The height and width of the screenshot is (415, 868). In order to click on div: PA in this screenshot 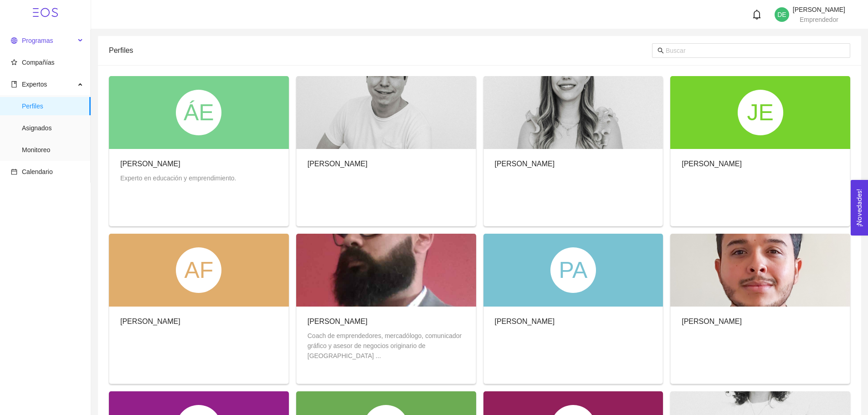, I will do `click(573, 270)`.